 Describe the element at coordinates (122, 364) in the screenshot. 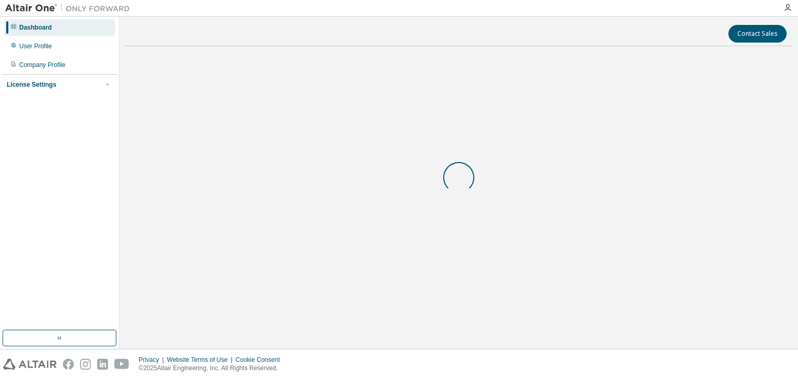

I see `img: youtube.svg` at that location.